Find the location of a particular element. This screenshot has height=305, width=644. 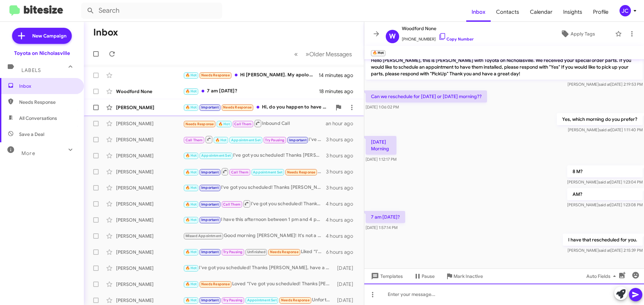

span: New Campaign is located at coordinates (49, 36).